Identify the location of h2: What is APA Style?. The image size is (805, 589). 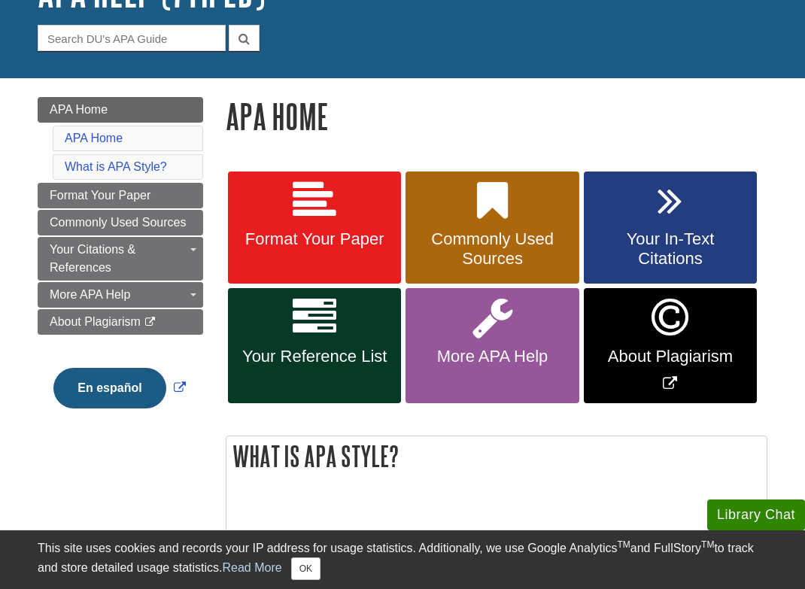
(497, 456).